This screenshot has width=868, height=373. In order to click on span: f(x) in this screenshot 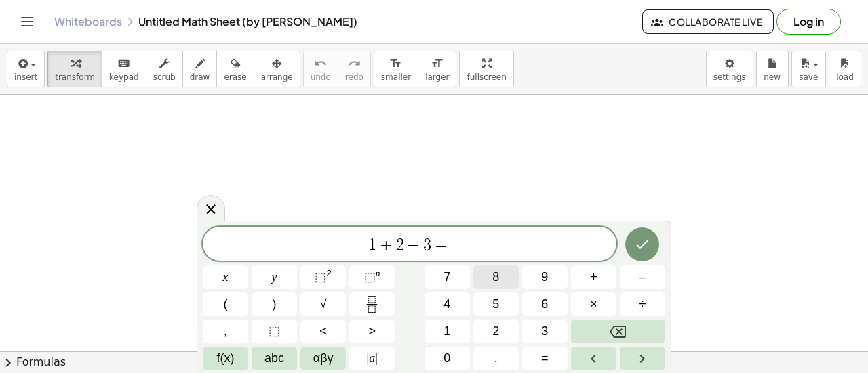, I will do `click(226, 358)`.